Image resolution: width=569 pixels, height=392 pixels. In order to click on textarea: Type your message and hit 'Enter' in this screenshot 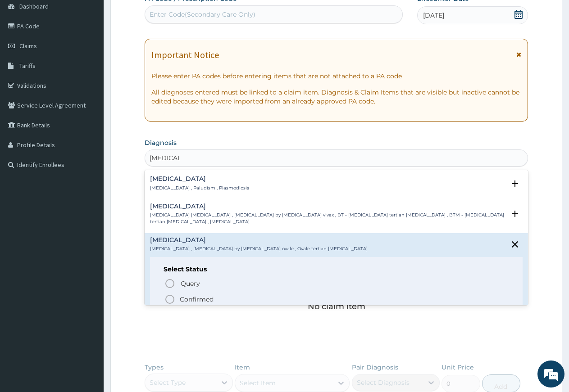, I will do `click(88, 262)`.